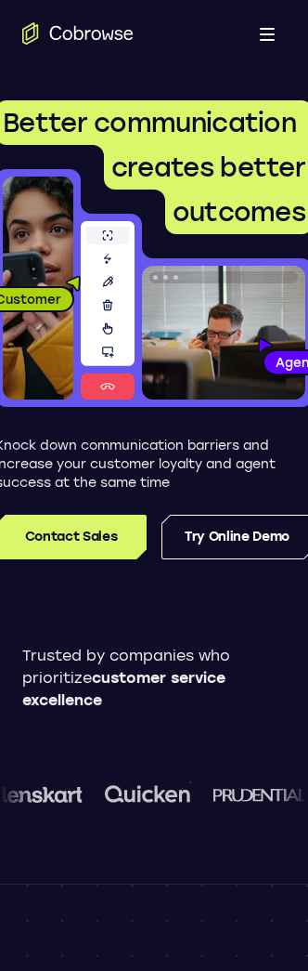  Describe the element at coordinates (78, 33) in the screenshot. I see `a: Go to the home page` at that location.